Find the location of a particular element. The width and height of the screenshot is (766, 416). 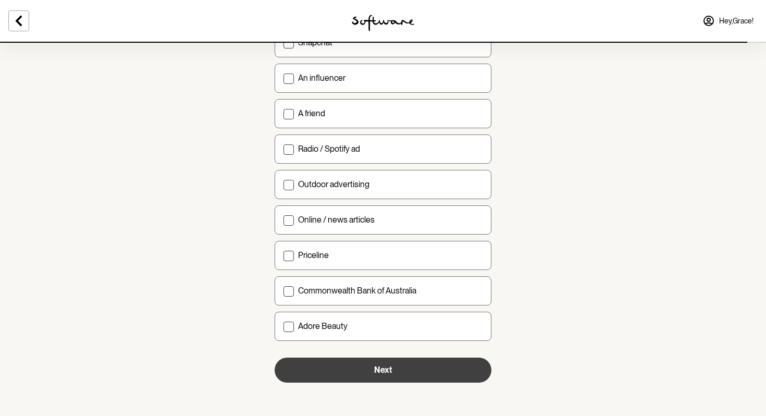

a: Hey,Grace! is located at coordinates (728, 21).